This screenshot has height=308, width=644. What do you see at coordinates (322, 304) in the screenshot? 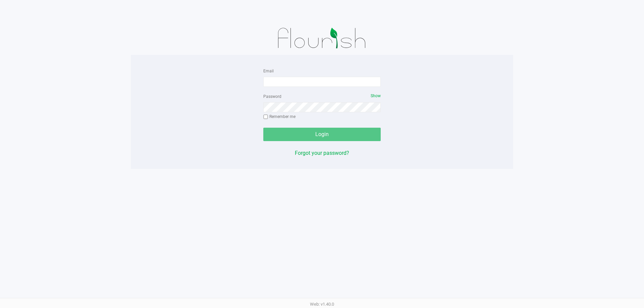
I see `span: Web: v1.40.0` at bounding box center [322, 304].